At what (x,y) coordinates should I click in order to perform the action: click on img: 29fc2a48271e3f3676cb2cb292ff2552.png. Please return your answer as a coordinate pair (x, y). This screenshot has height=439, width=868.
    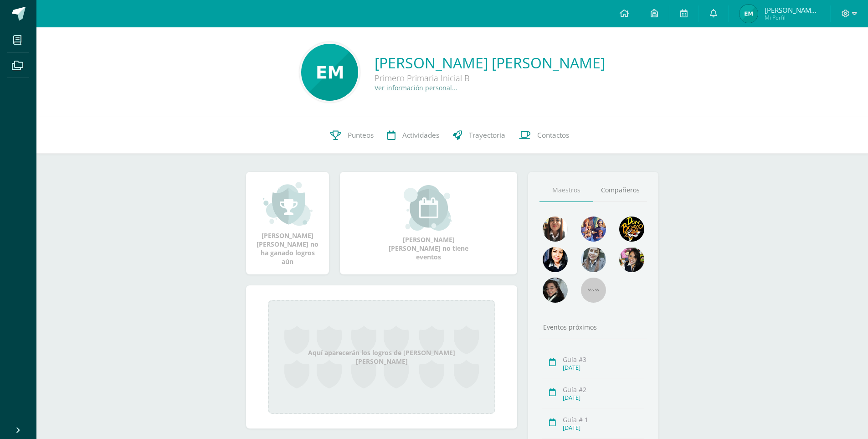
    Looking at the image, I should click on (631, 229).